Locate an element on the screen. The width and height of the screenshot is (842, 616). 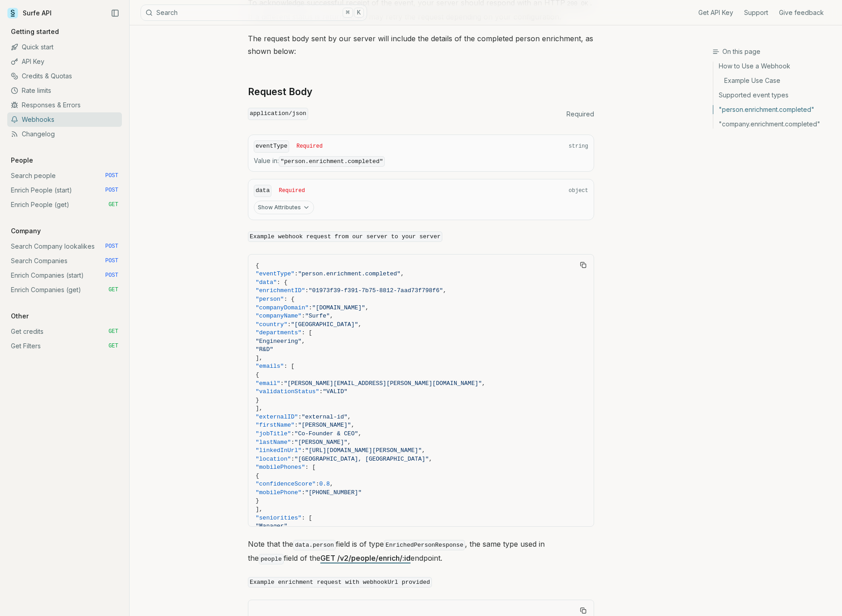
h3: On this page is located at coordinates (774, 52).